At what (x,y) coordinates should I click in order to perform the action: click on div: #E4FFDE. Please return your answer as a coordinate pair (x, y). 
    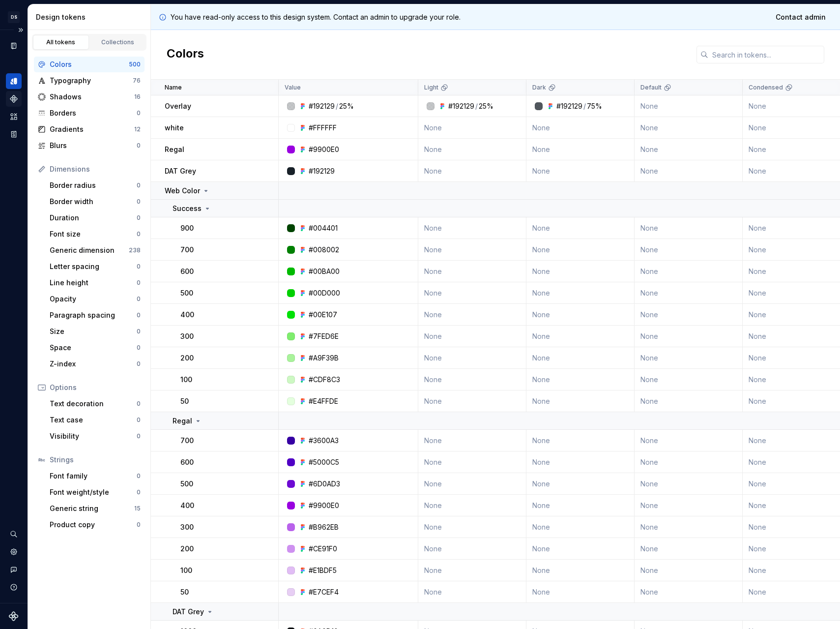
    Looking at the image, I should click on (323, 401).